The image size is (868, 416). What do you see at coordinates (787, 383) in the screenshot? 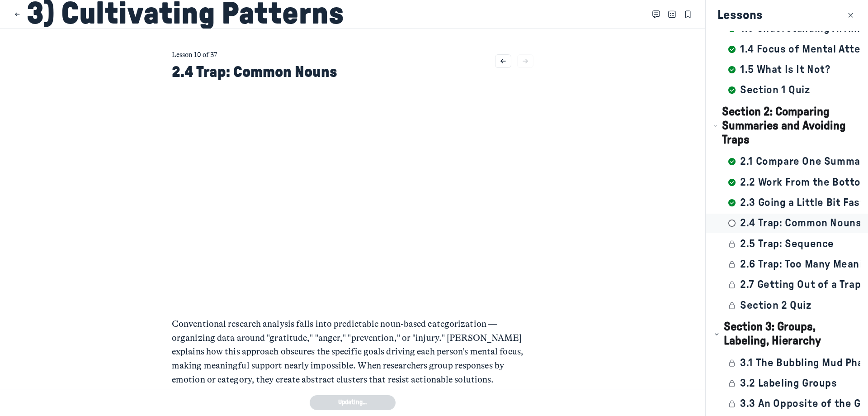
I see `a: 3.2 Labeling Groups` at bounding box center [787, 383].